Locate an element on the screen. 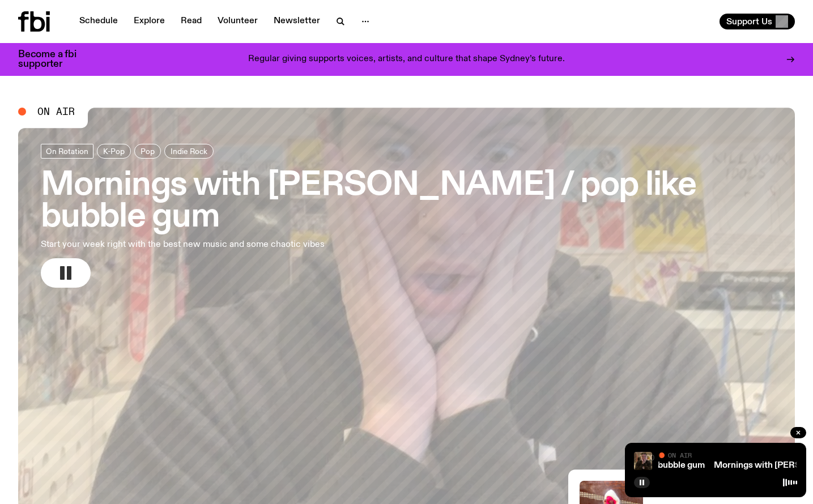 The width and height of the screenshot is (813, 504). p: Regular giving supports voices, artists, and culture that shape Sydney’s future. is located at coordinates (406, 60).